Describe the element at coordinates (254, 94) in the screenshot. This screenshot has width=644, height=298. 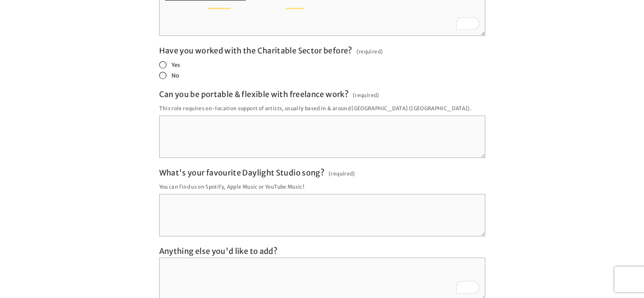
I see `span: Can you be portable & flexible with freelance work?` at that location.